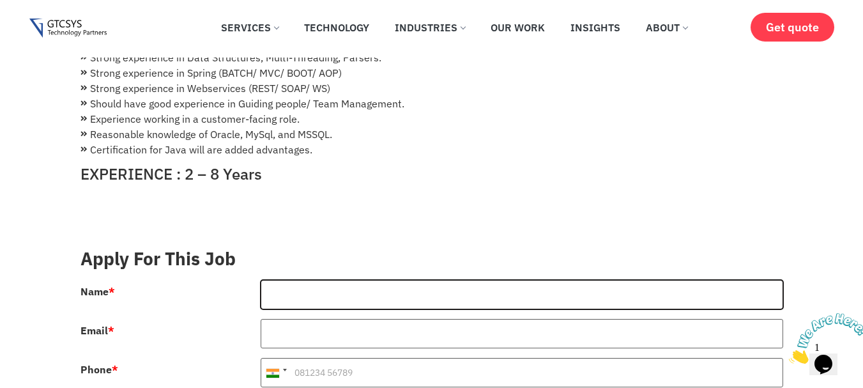  I want to click on div: CloseChat attention grabber, so click(40, 30).